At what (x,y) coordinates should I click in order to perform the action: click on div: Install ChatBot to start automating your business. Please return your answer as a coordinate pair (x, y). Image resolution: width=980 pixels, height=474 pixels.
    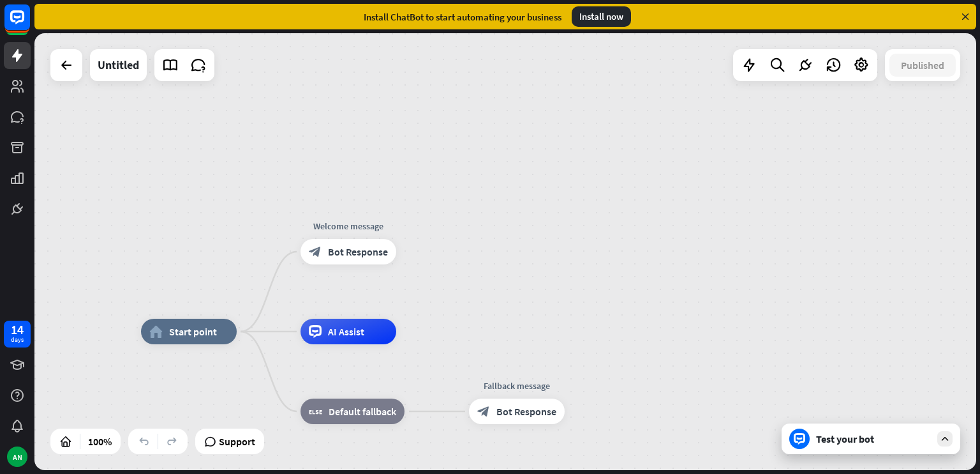
    Looking at the image, I should click on (463, 17).